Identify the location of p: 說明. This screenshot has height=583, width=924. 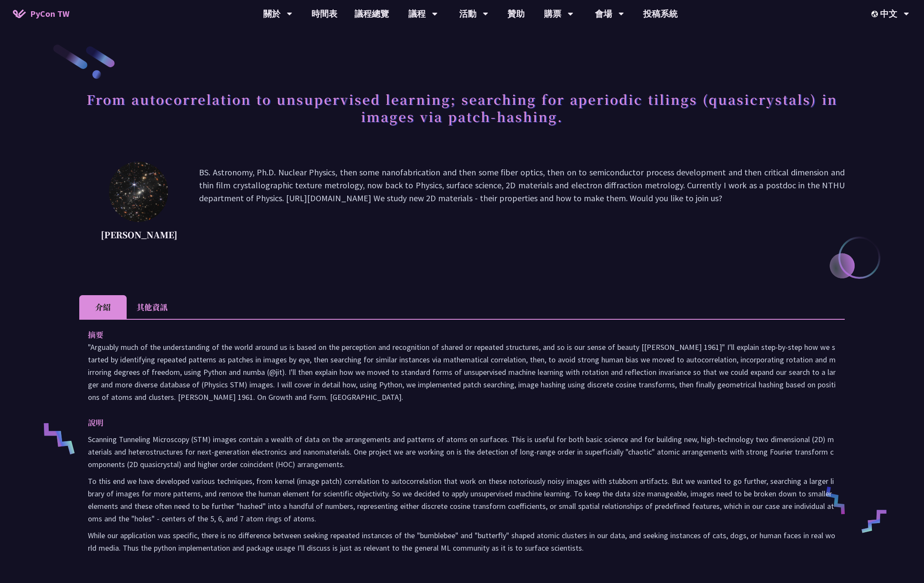
(453, 422).